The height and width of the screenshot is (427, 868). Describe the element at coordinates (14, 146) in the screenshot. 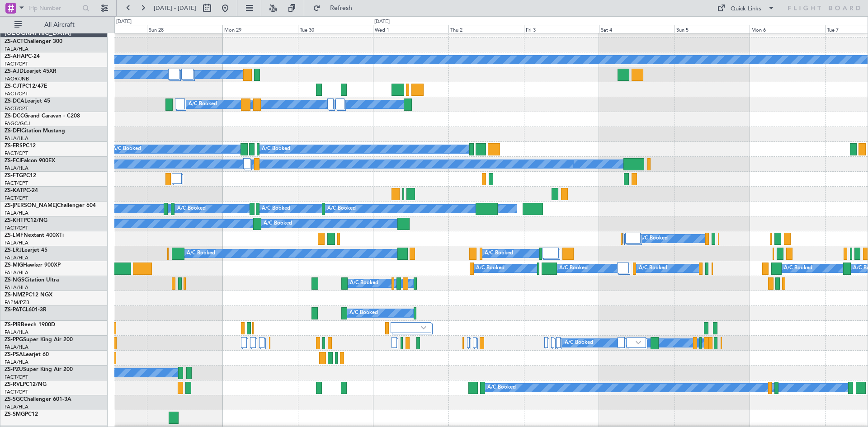

I see `span: ZS-ERS` at that location.